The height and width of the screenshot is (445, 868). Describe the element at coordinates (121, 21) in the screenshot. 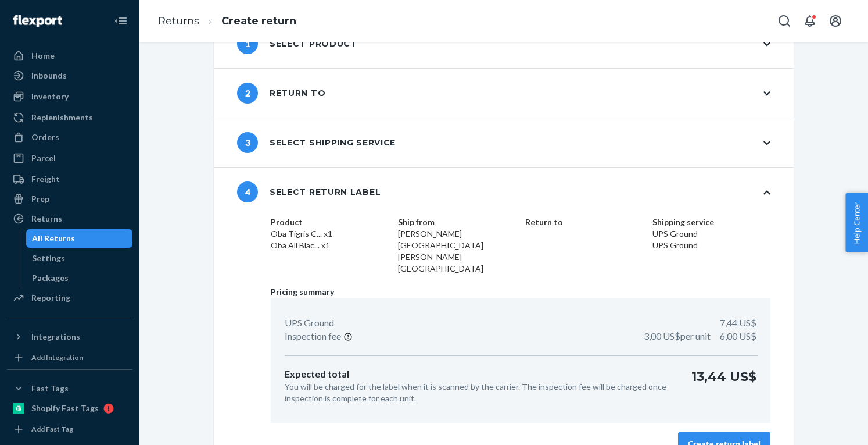

I see `button: Close Navigation` at that location.